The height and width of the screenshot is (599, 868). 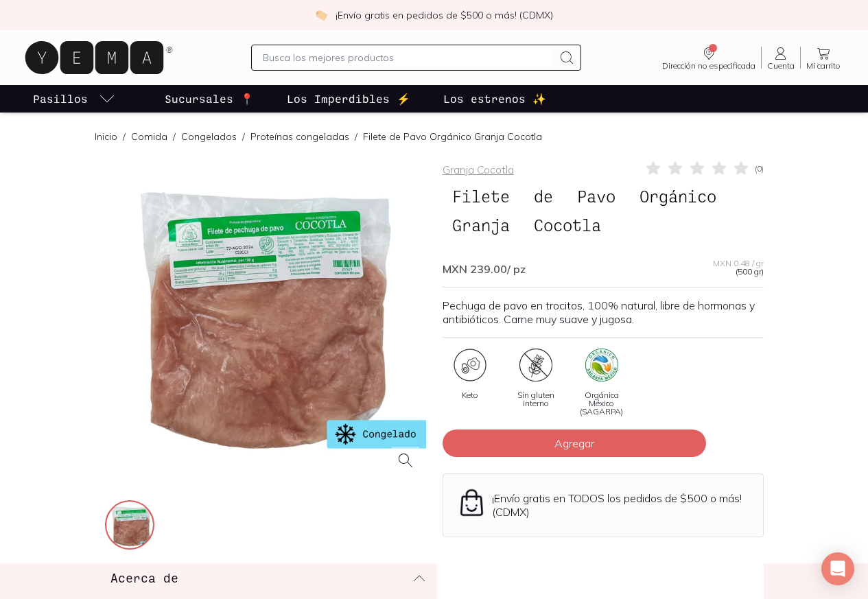 I want to click on a: Cuenta, so click(x=780, y=57).